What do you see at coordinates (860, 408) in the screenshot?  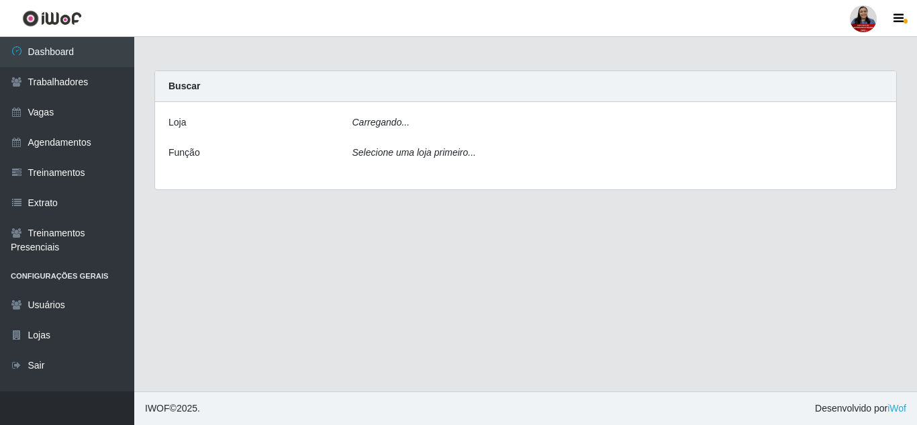 I see `span: Desenvolvido por` at bounding box center [860, 408].